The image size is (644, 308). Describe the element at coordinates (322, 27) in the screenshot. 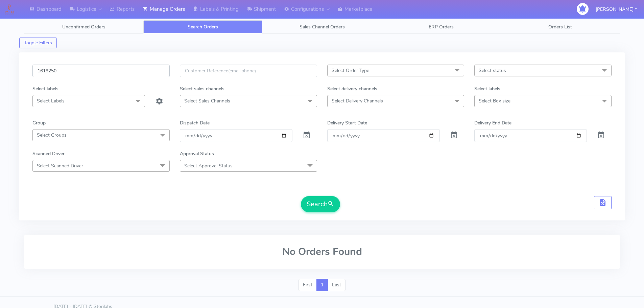

I see `ul: Tabs` at that location.